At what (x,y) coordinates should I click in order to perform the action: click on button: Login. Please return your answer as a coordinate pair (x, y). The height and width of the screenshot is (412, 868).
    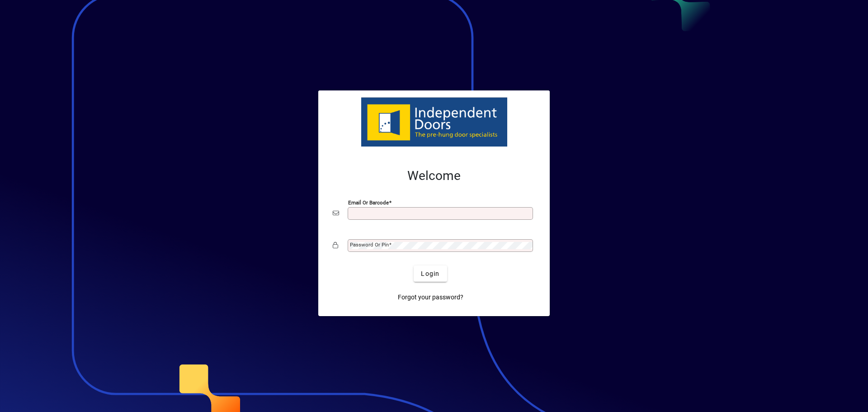
    Looking at the image, I should click on (430, 274).